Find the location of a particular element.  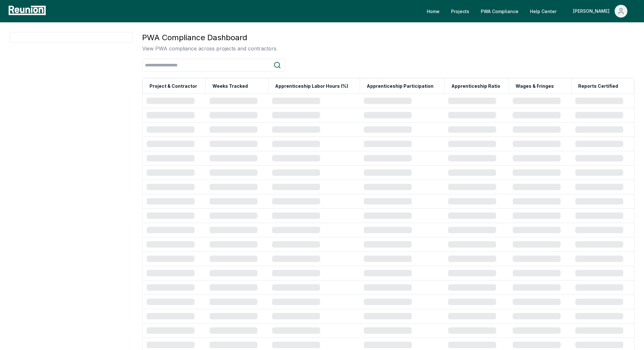

button: Wages & Fringes is located at coordinates (535, 86).